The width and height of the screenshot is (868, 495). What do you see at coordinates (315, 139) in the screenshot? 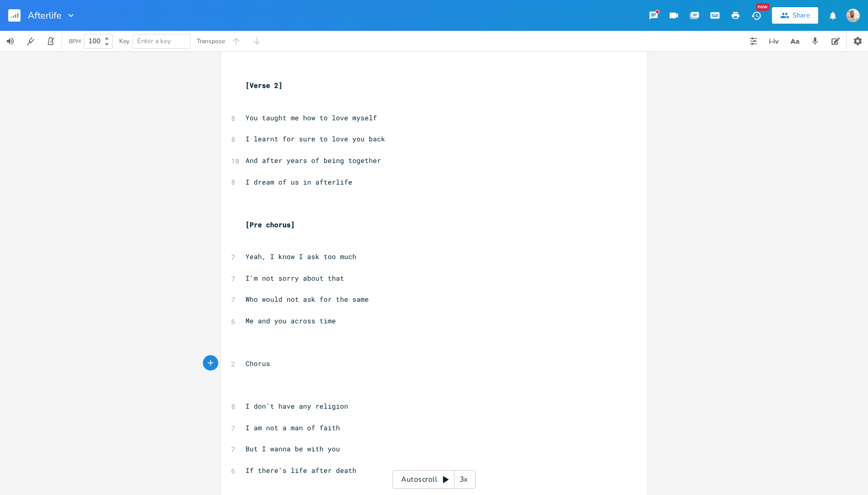
I see `span: I learnt for sure to love you back` at bounding box center [315, 139].